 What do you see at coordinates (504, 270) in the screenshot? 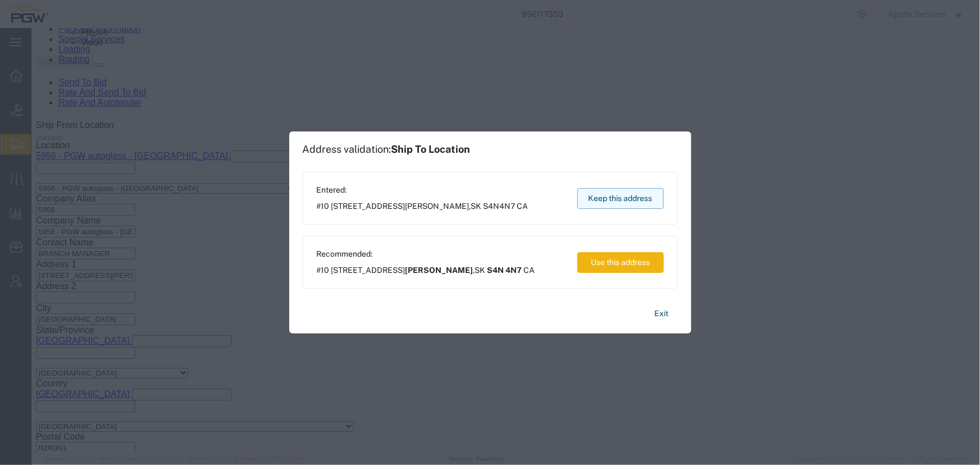
I see `span: S4N 4N7` at bounding box center [504, 270].